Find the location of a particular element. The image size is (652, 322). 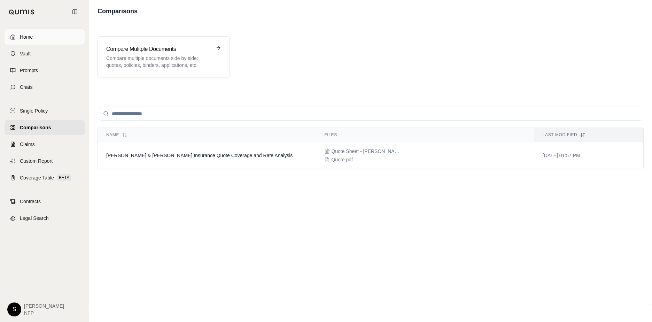

a: Vault is located at coordinates (45, 54).